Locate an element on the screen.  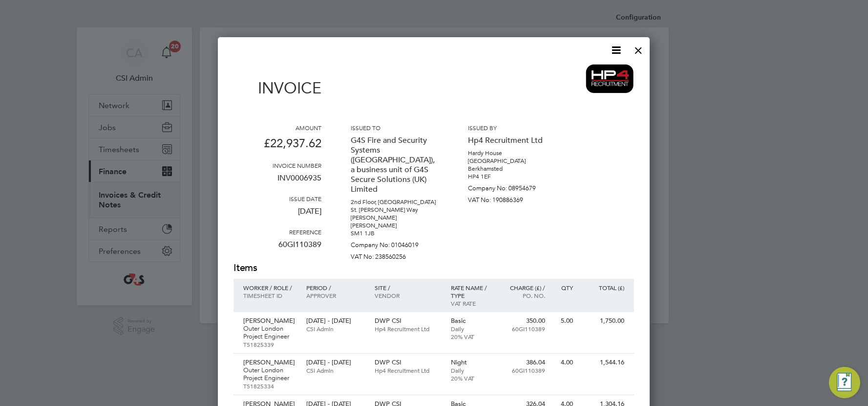
img: hp4recruitment-logo-remittance.png is located at coordinates (610, 79).